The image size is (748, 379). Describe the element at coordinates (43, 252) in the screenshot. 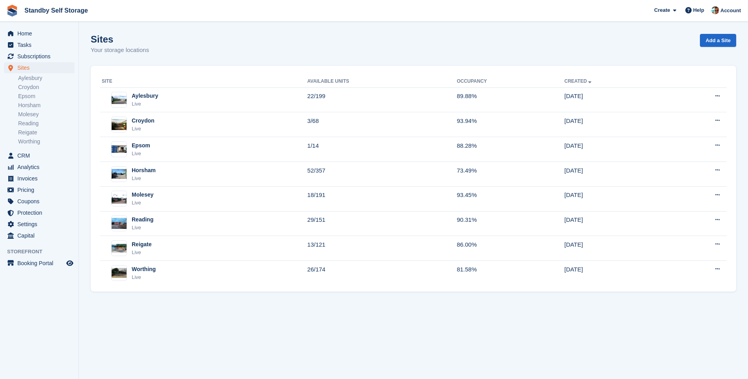

I see `span: Storefront` at that location.